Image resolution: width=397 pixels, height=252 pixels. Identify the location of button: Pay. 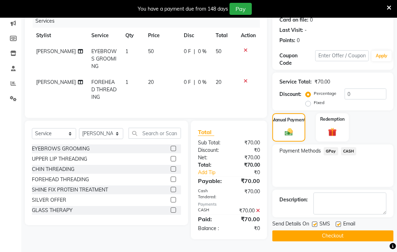
(240, 9).